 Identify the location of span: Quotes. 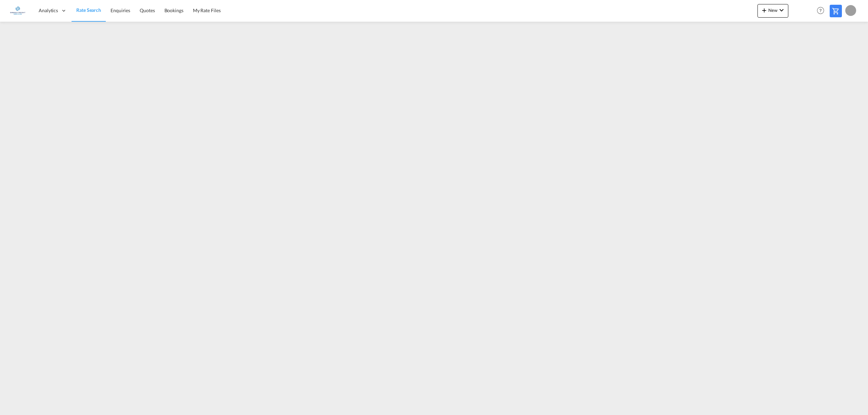
(147, 10).